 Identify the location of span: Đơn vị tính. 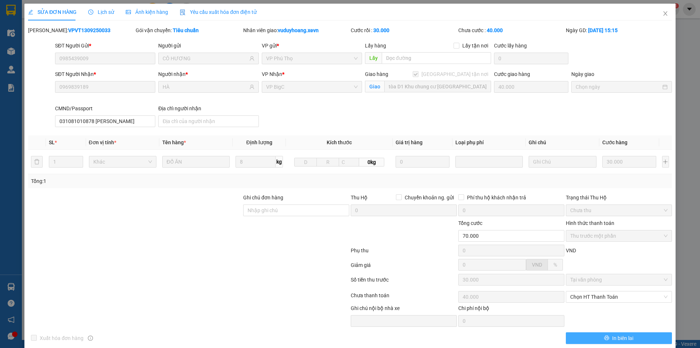
(102, 142).